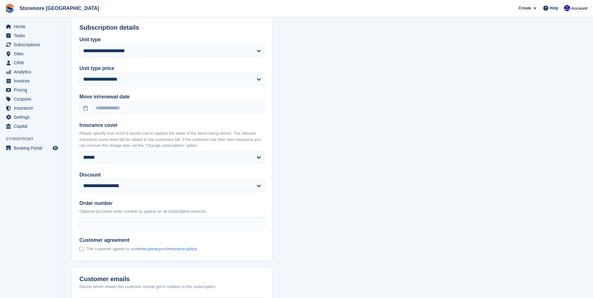 Image resolution: width=593 pixels, height=298 pixels. Describe the element at coordinates (172, 125) in the screenshot. I see `label: Insurance cover` at that location.